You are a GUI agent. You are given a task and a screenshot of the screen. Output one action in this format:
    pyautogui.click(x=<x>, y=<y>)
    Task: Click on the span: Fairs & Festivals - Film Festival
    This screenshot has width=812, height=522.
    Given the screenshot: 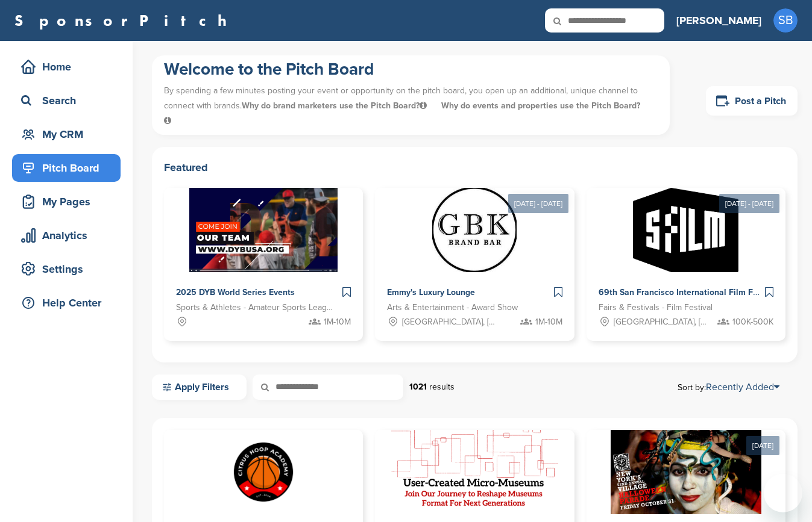 What is the action you would take?
    pyautogui.click(x=655, y=308)
    